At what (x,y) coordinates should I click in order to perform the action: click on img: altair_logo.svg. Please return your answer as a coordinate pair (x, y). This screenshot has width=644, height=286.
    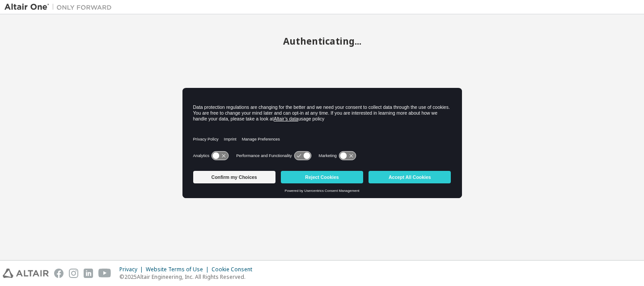
    Looking at the image, I should click on (25, 273).